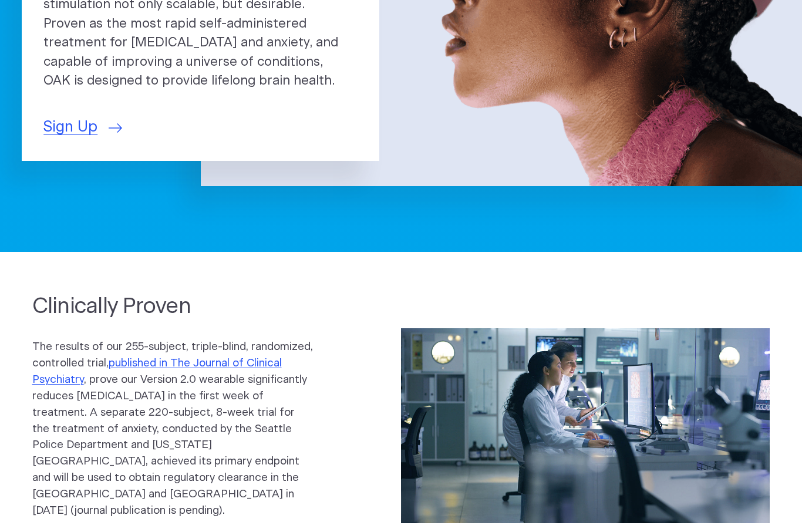 The width and height of the screenshot is (802, 532). I want to click on a: Sign Up, so click(83, 128).